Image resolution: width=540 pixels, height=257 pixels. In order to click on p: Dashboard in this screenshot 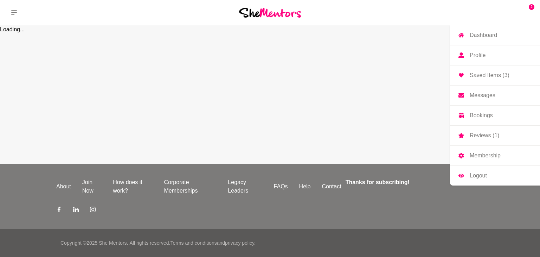, I will do `click(483, 35)`.